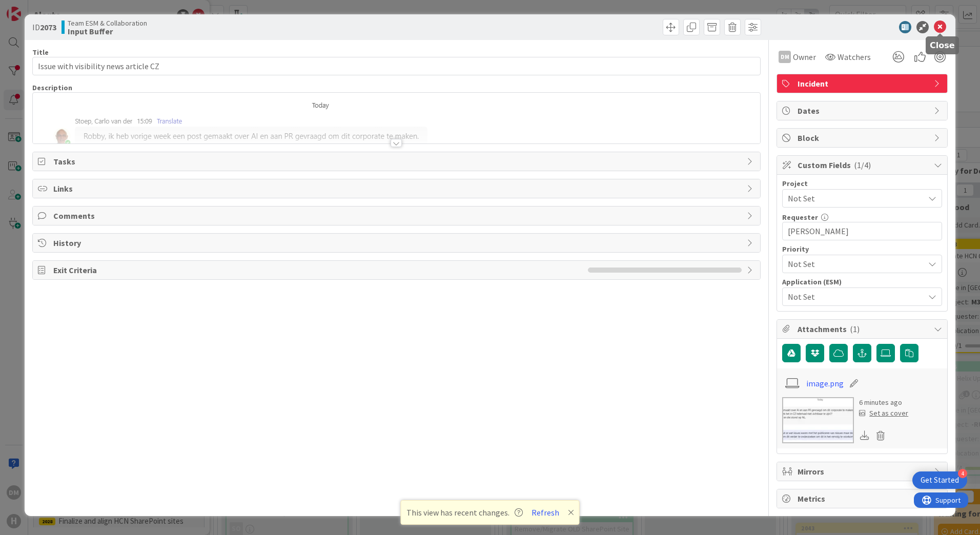  Describe the element at coordinates (884, 413) in the screenshot. I see `div: Set as cover` at that location.